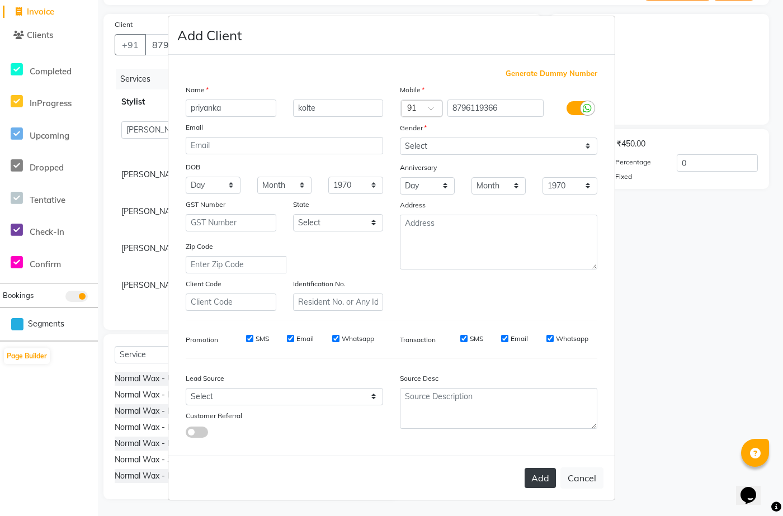 The height and width of the screenshot is (516, 783). Describe the element at coordinates (197, 90) in the screenshot. I see `label: Name` at that location.